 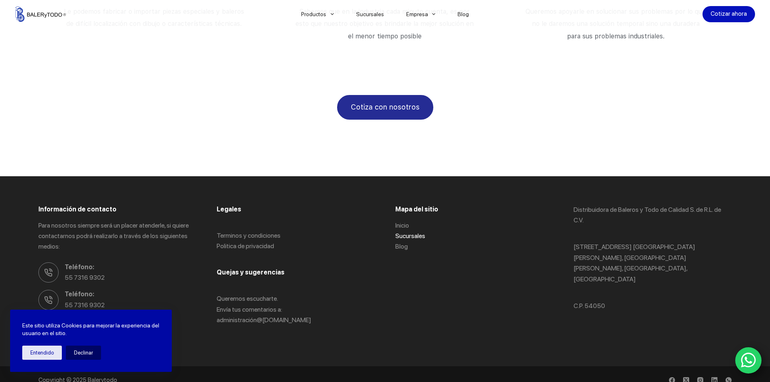 I want to click on a: Terminos y condiciones, so click(x=249, y=235).